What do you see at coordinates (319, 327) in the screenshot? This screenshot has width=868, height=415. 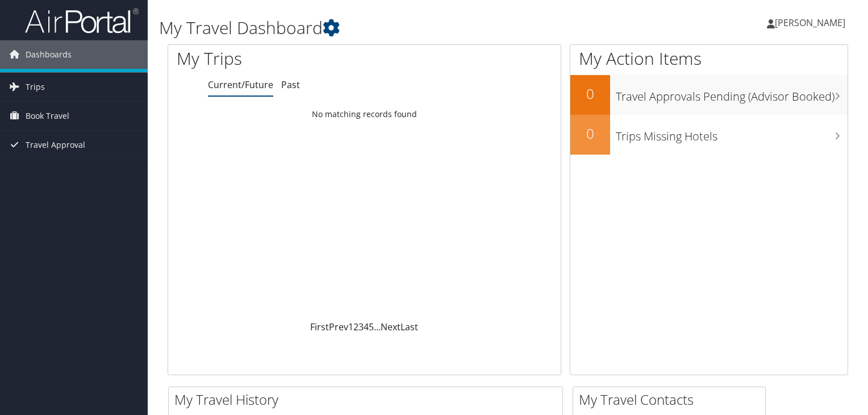 I see `a: First` at bounding box center [319, 327].